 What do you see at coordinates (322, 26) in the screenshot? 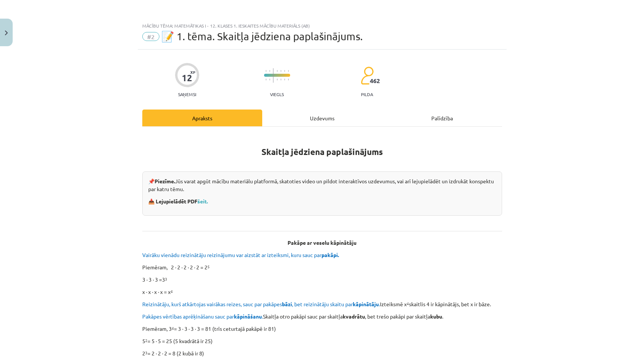
I see `div: Mācību tēma: Matemātikas i - 12. klases 1. ieskaites mācību materiāls (ab)` at bounding box center [322, 26].